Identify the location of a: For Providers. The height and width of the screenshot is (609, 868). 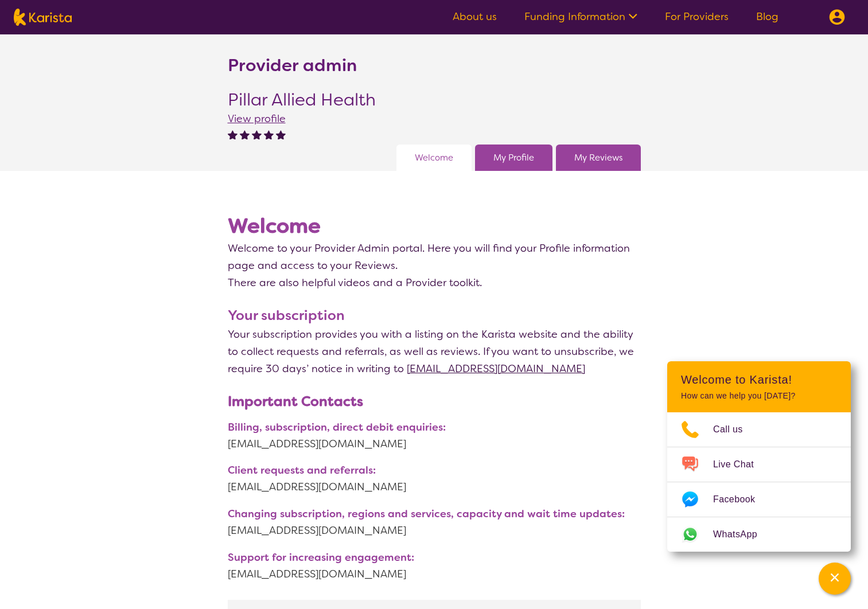
(697, 16).